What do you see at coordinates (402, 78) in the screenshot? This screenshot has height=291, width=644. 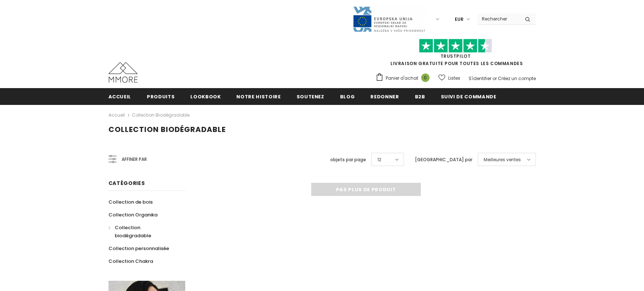 I see `span: Panier d'achat` at bounding box center [402, 78].